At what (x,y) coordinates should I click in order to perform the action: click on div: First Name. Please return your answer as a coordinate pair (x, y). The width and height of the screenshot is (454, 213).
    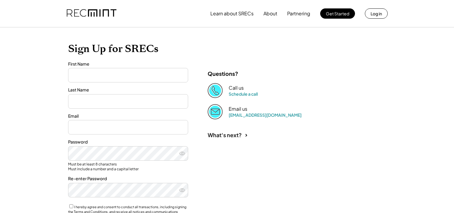
    Looking at the image, I should click on (128, 64).